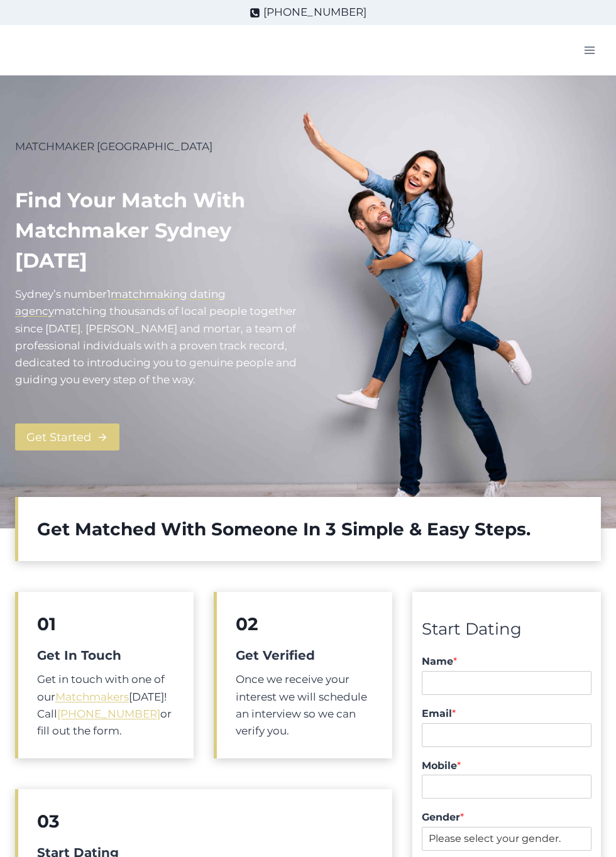  What do you see at coordinates (506, 630) in the screenshot?
I see `div: Start Dating` at bounding box center [506, 630].